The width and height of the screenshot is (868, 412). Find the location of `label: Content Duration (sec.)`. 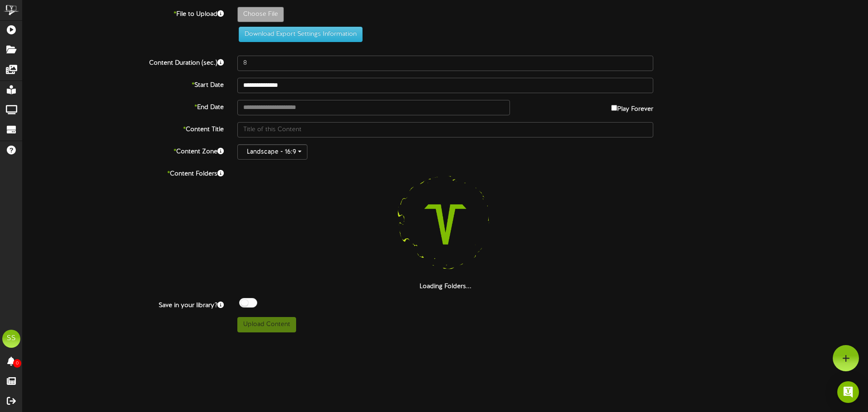

label: Content Duration (sec.) is located at coordinates (123, 61).